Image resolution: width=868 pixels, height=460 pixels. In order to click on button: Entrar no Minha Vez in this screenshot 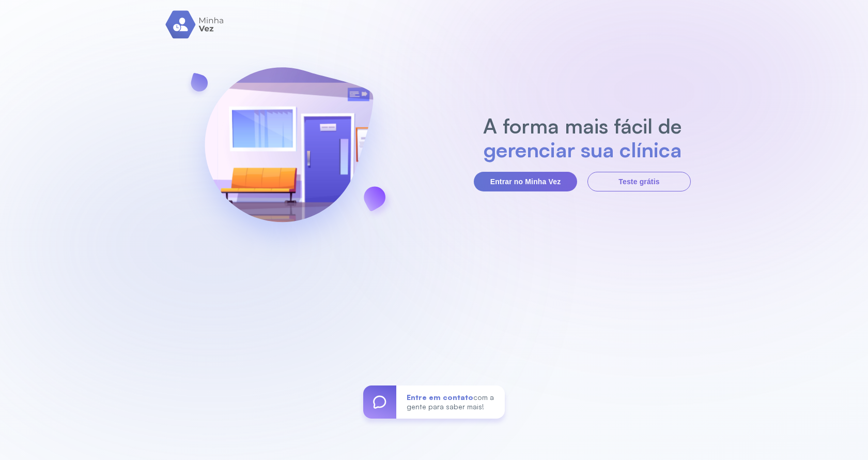, I will do `click(526, 182)`.